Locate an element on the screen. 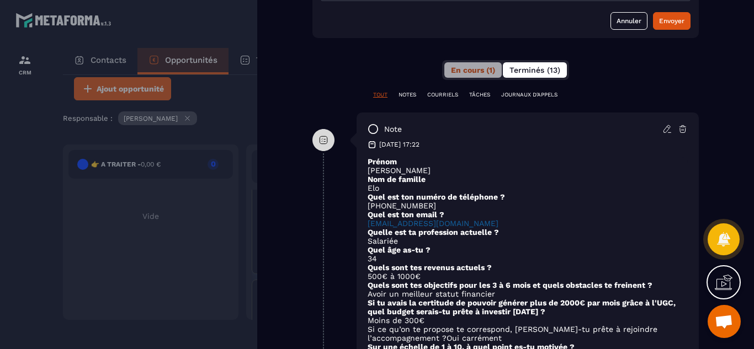  strong: Quelle est ta profession actuelle ? is located at coordinates (433, 232).